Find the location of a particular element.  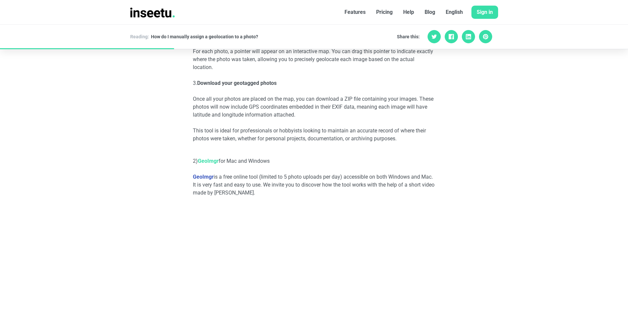

p: For each photo, a pointer will appear on an interactive map. You can drag this pointer to indicat... is located at coordinates (314, 59).